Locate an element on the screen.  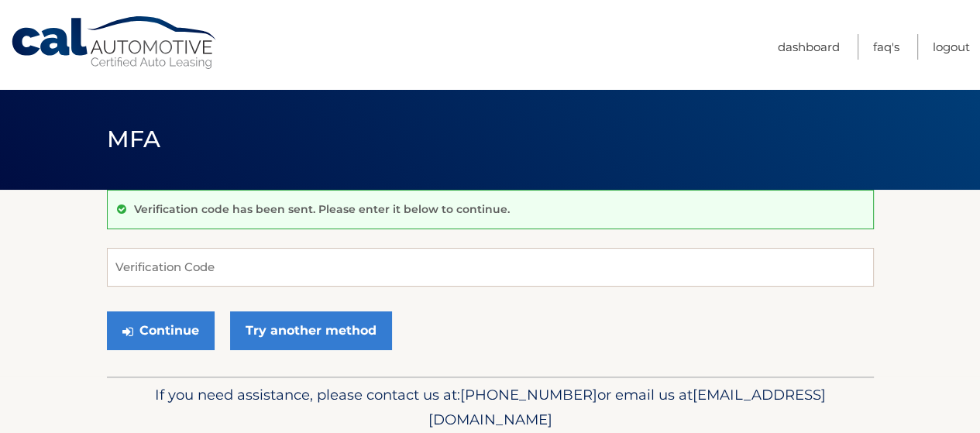
a: Logout is located at coordinates (952, 47).